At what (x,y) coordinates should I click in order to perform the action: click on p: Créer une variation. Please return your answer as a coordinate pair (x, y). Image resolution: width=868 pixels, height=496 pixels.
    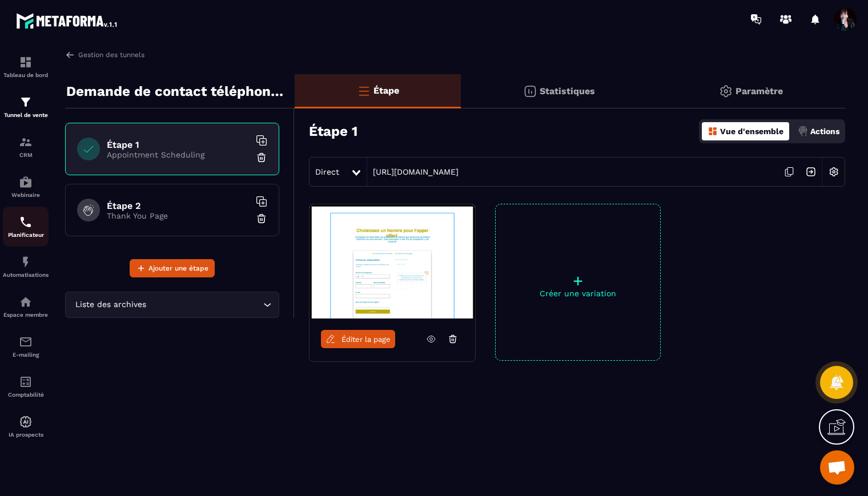
    Looking at the image, I should click on (577, 293).